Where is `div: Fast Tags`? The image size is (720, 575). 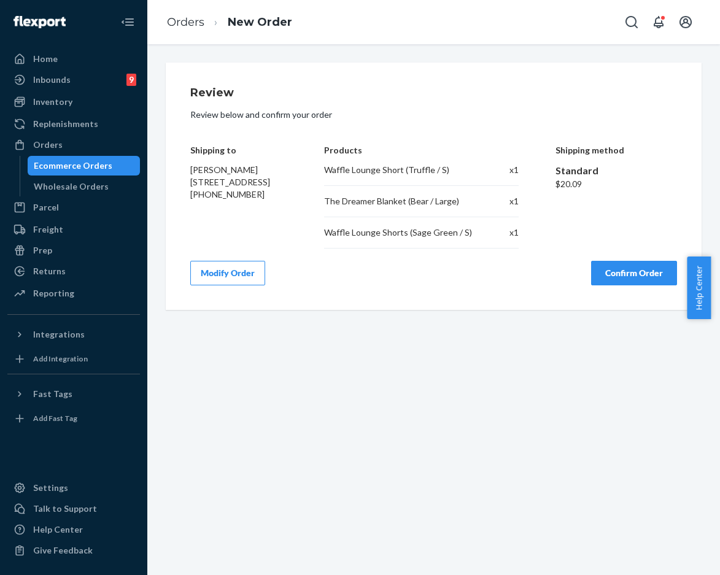
div: Fast Tags is located at coordinates (53, 394).